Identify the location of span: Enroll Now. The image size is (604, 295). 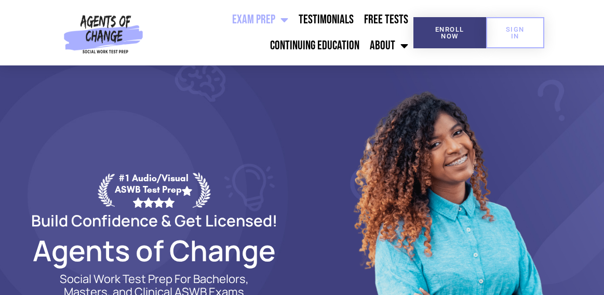
(450, 33).